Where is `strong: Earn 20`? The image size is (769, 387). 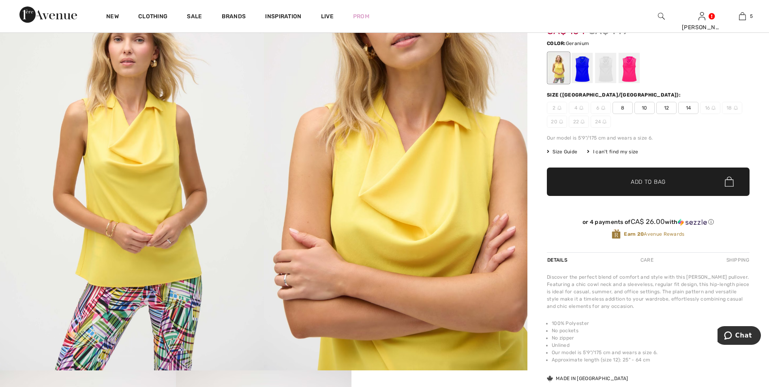
strong: Earn 20 is located at coordinates (634, 234).